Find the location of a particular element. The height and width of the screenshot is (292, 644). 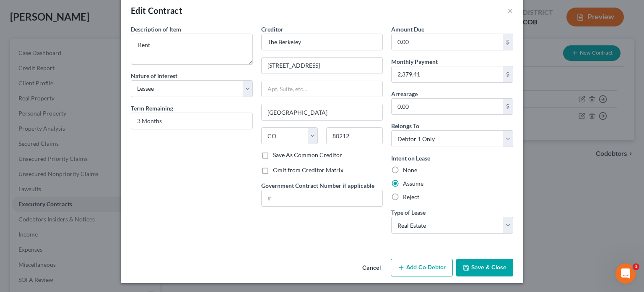

input: Enter city... is located at coordinates (322, 112).